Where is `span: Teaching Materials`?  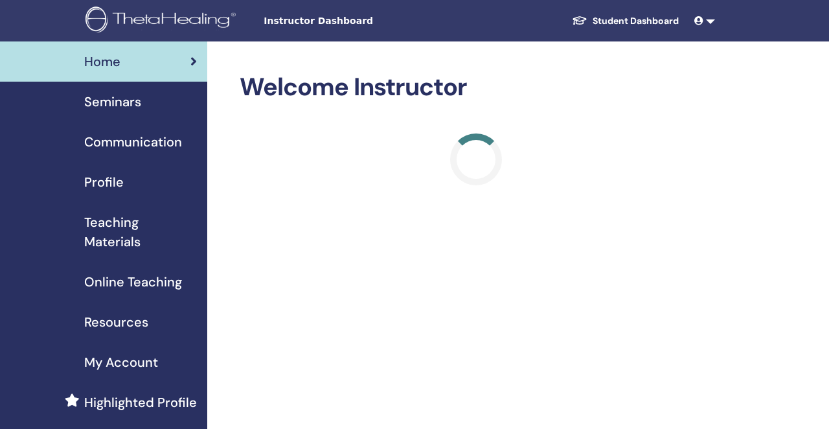 span: Teaching Materials is located at coordinates (140, 232).